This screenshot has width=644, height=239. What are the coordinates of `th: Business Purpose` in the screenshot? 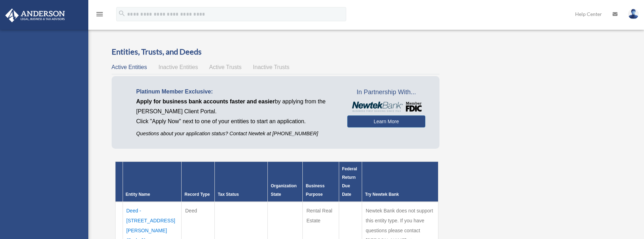 It's located at (321, 182).